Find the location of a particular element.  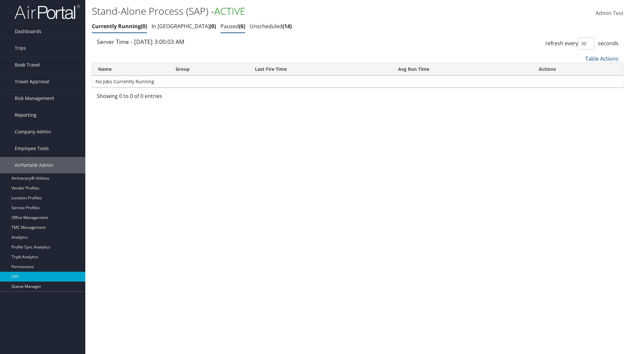

th: Actions is located at coordinates (578, 69).